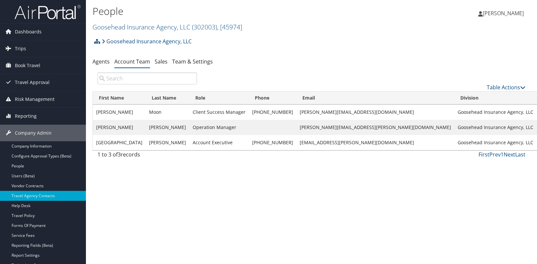  Describe the element at coordinates (219, 112) in the screenshot. I see `td: Client Success Manager` at that location.